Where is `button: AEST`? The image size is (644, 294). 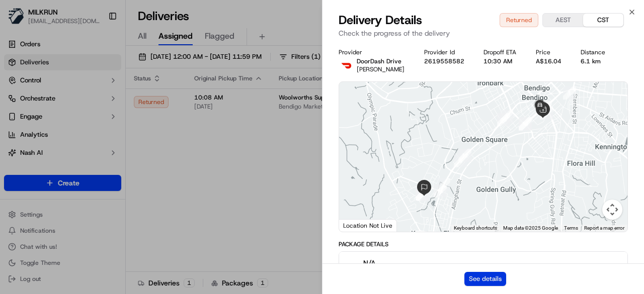 button: AEST is located at coordinates (563, 20).